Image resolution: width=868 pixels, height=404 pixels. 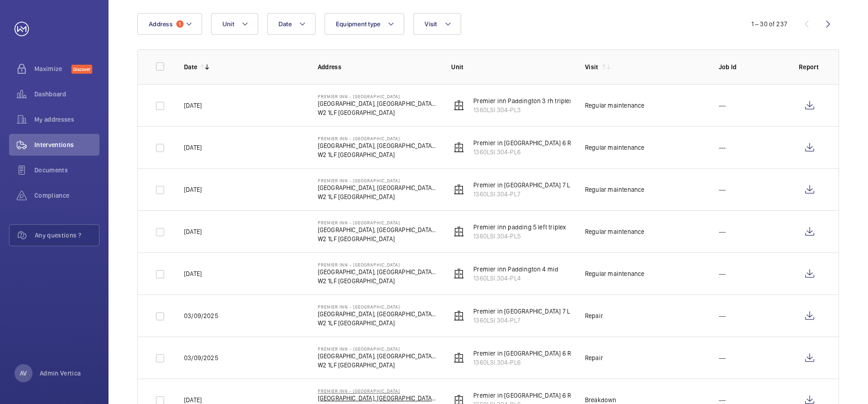 I want to click on p: Job Id, so click(x=751, y=67).